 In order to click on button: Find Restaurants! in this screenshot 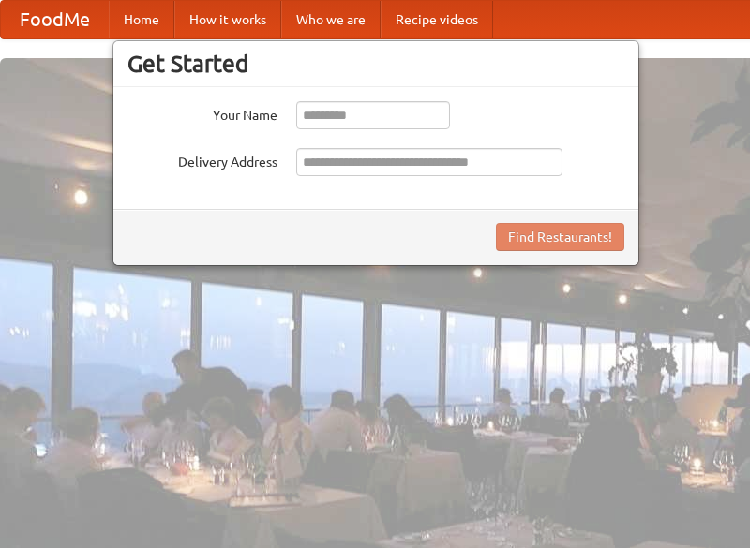, I will do `click(560, 237)`.